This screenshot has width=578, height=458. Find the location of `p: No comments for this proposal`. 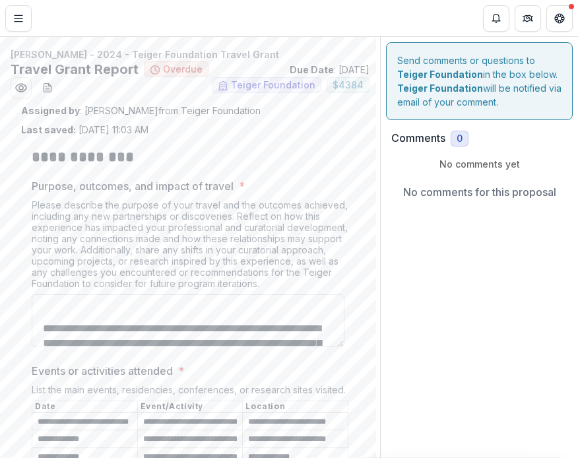

p: No comments for this proposal is located at coordinates (479, 192).